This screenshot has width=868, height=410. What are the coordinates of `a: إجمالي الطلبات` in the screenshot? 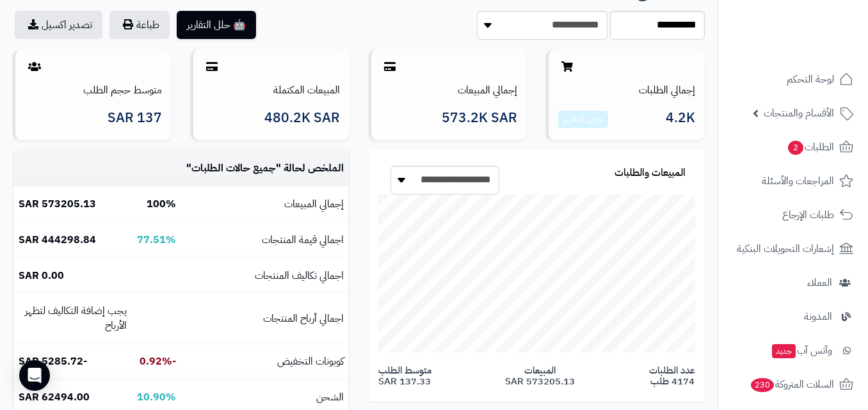 It's located at (666, 90).